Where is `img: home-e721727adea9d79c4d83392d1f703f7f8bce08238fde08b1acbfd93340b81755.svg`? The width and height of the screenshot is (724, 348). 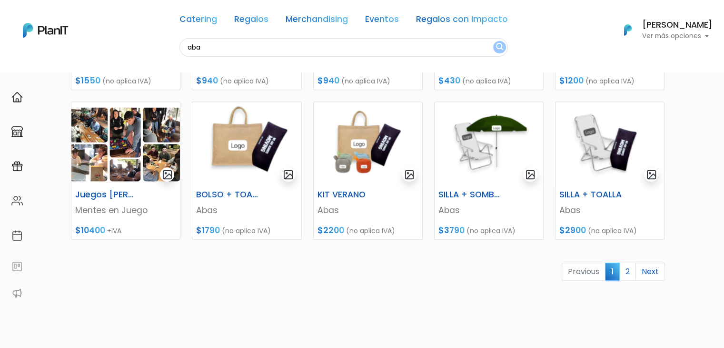
img: home-e721727adea9d79c4d83392d1f703f7f8bce08238fde08b1acbfd93340b81755.svg is located at coordinates (17, 97).